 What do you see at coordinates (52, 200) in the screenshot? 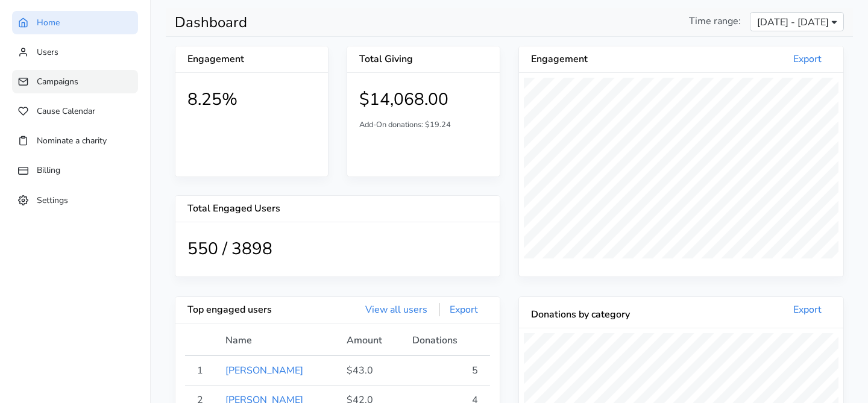
I see `span: Settings` at bounding box center [52, 200].